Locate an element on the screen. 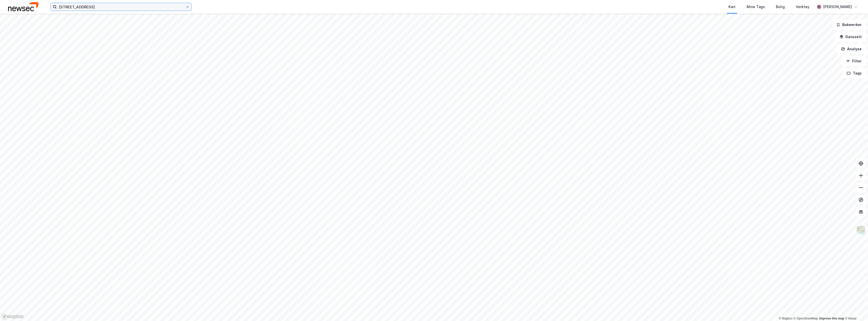 The width and height of the screenshot is (868, 321). div: Bolig is located at coordinates (780, 7).